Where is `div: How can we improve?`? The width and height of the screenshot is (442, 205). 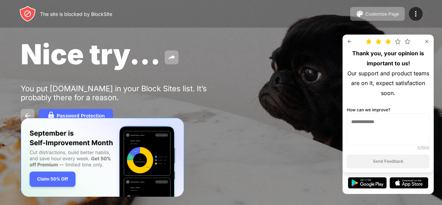 div: How can we improve? is located at coordinates (368, 110).